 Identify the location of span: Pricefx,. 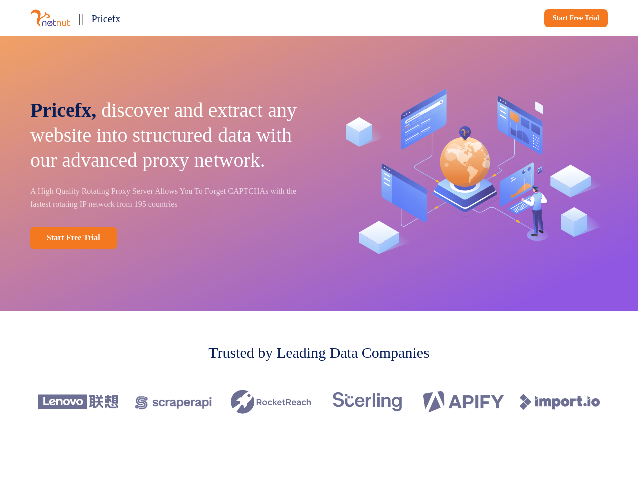
(63, 110).